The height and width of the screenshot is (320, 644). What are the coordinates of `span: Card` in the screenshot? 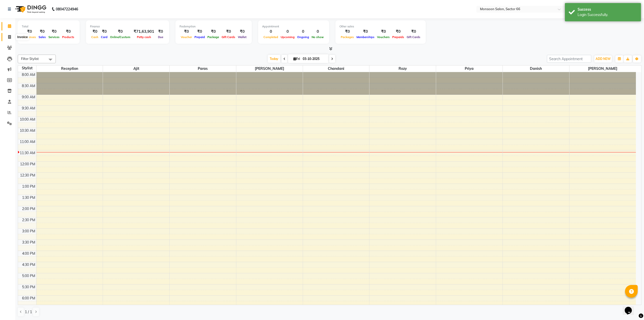 It's located at (104, 37).